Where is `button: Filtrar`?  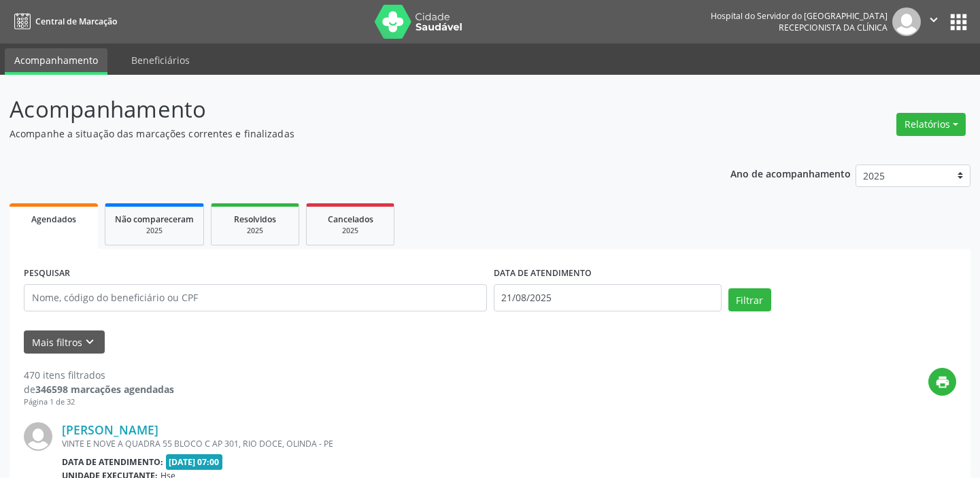 button: Filtrar is located at coordinates (749, 300).